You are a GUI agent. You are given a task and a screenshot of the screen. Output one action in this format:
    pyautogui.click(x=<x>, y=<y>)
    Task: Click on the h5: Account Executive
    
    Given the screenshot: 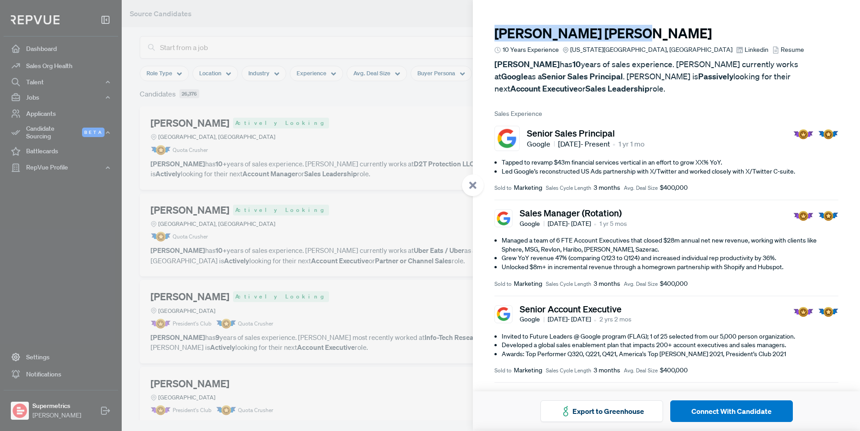 What is the action you would take?
    pyautogui.click(x=573, y=395)
    